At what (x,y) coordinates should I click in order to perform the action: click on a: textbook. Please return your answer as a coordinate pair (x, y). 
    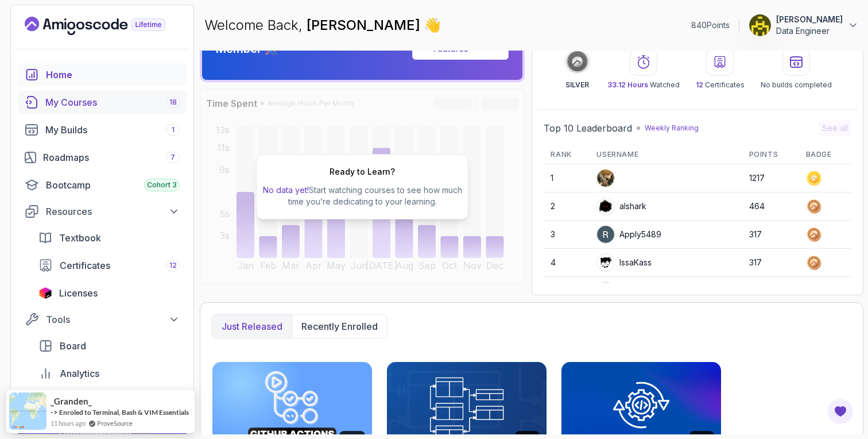
    Looking at the image, I should click on (109, 238).